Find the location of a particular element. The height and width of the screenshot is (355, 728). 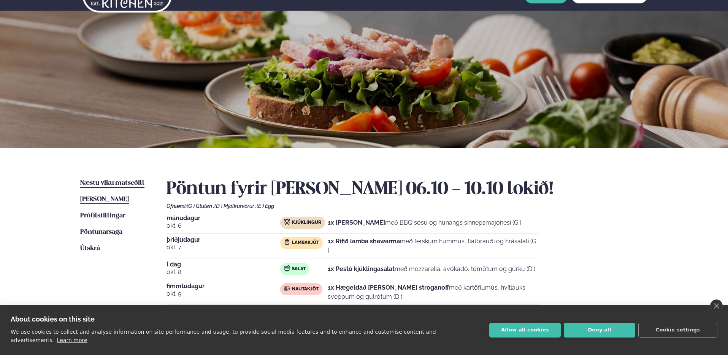

strong: 1x Pestó kjúklingasalat is located at coordinates (361, 269).